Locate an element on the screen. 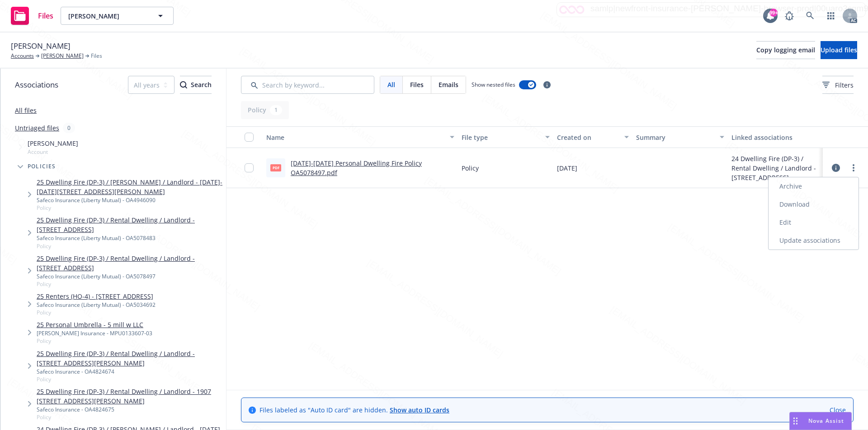 This screenshot has height=430, width=868. a: Update associations is located at coordinates (813, 241).